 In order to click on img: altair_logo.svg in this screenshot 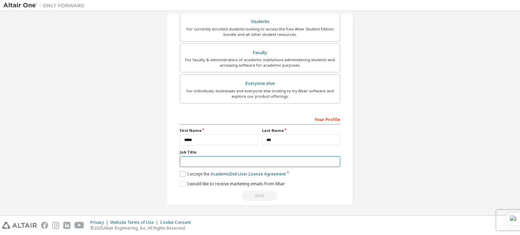, I will do `click(19, 225)`.